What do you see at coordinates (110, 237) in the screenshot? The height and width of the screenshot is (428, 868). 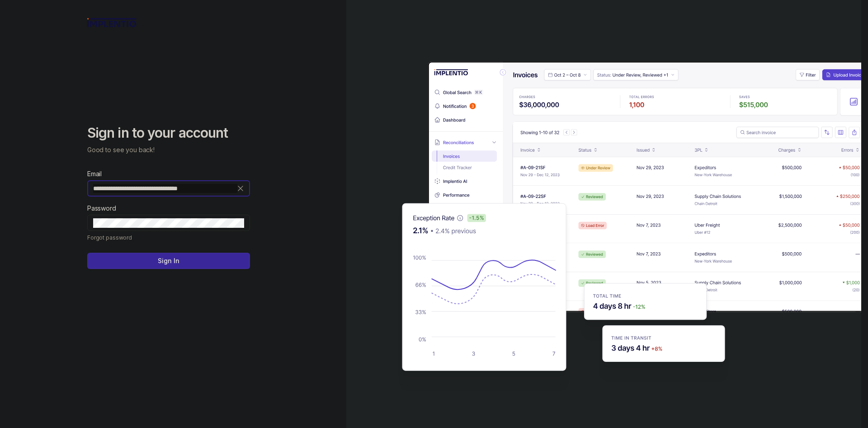 I see `p: Forgot password` at bounding box center [110, 237].